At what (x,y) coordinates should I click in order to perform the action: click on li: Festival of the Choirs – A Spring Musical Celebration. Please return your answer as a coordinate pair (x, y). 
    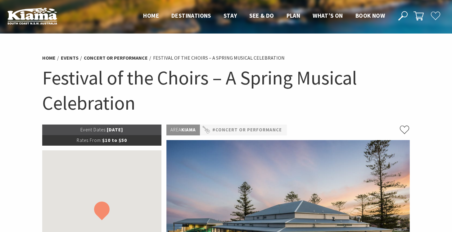
    Looking at the image, I should click on (219, 58).